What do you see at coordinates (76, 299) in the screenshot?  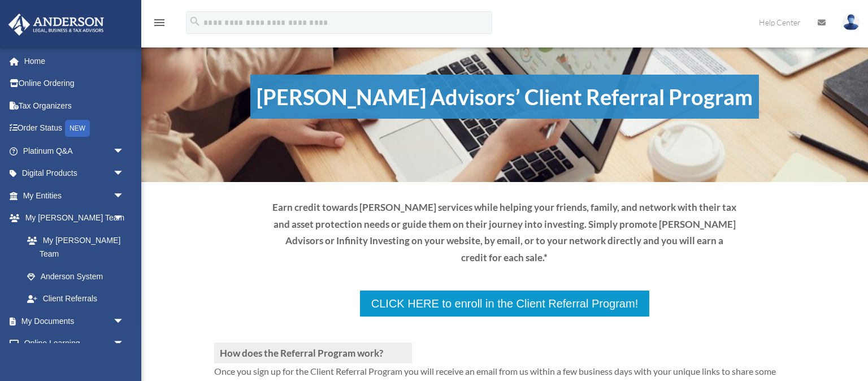 I see `a: Client Referrals` at bounding box center [76, 299].